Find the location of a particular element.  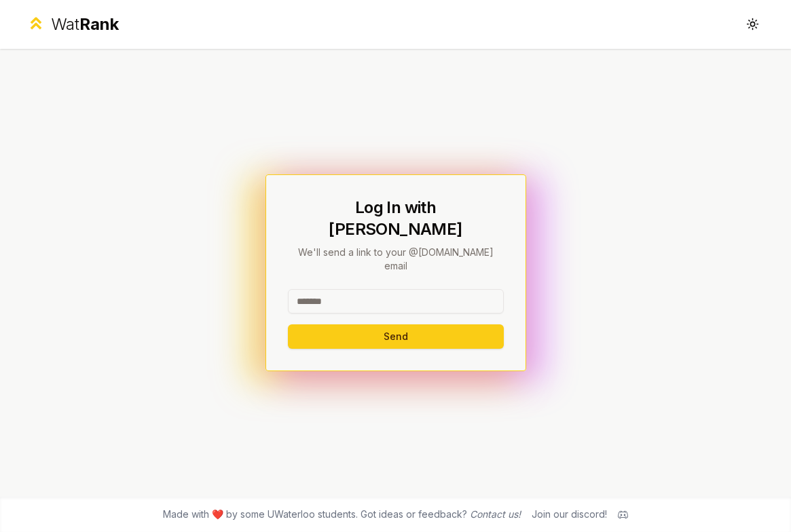

span: Rank is located at coordinates (99, 23).